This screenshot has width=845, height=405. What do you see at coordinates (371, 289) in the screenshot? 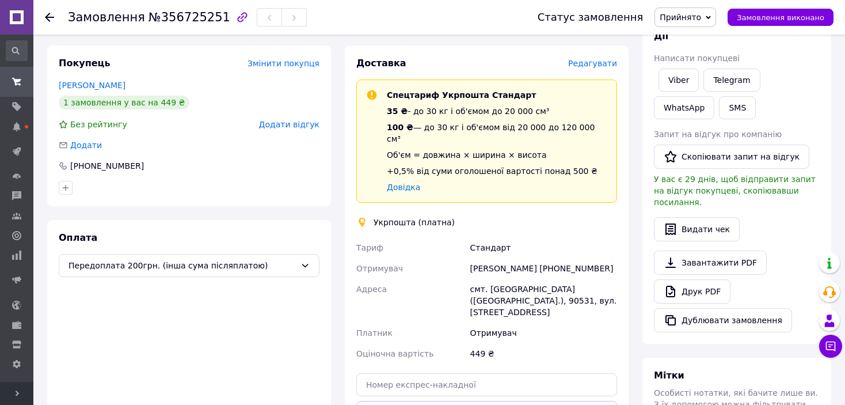
I see `span: Адреса` at bounding box center [371, 289].